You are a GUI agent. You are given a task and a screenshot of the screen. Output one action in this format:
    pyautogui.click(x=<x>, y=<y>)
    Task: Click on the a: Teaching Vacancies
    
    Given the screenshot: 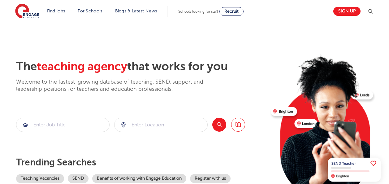 What is the action you would take?
    pyautogui.click(x=40, y=178)
    